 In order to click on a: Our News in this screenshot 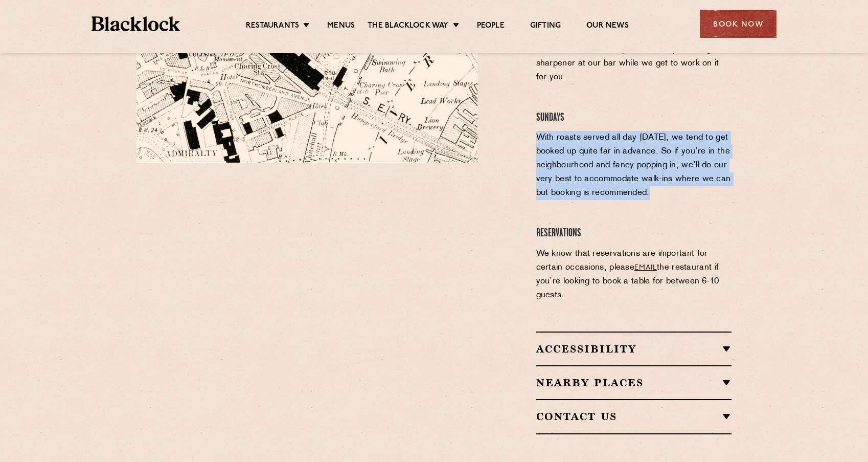, I will do `click(608, 27)`.